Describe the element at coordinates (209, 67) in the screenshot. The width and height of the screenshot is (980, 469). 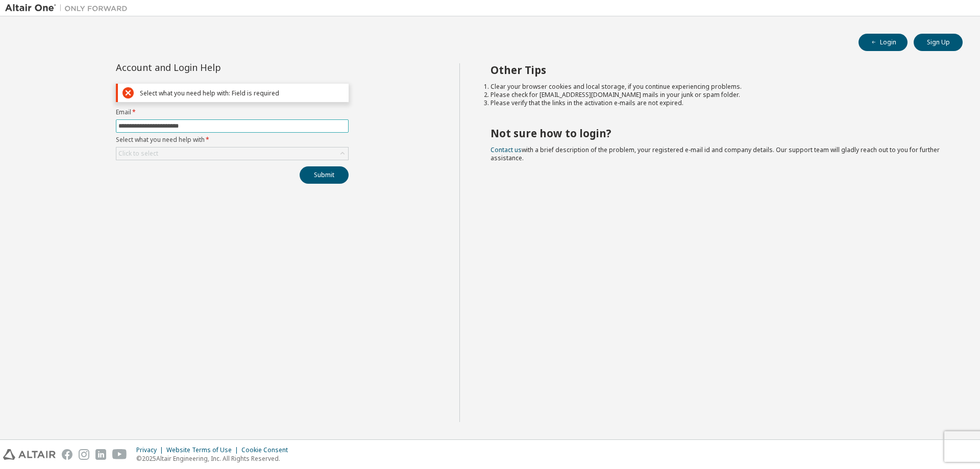
I see `div: Account and Login Help` at that location.